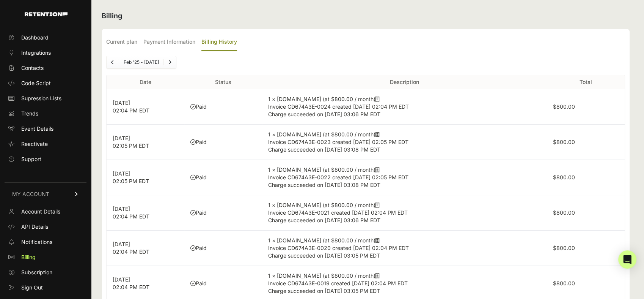  I want to click on span: Billing, so click(29, 257).